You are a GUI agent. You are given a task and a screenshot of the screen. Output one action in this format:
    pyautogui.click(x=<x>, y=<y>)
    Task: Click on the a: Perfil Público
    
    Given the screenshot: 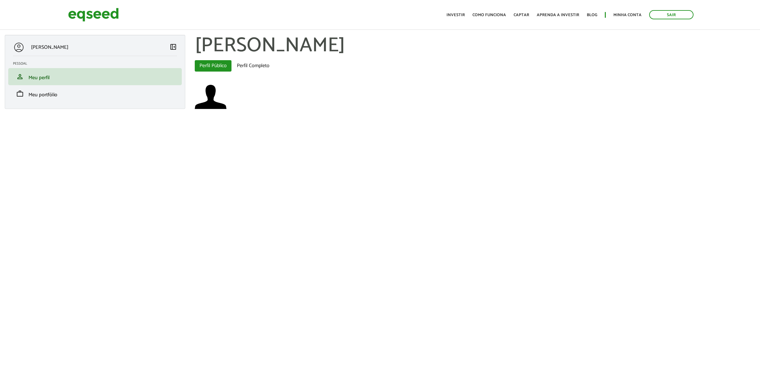 What is the action you would take?
    pyautogui.click(x=213, y=66)
    